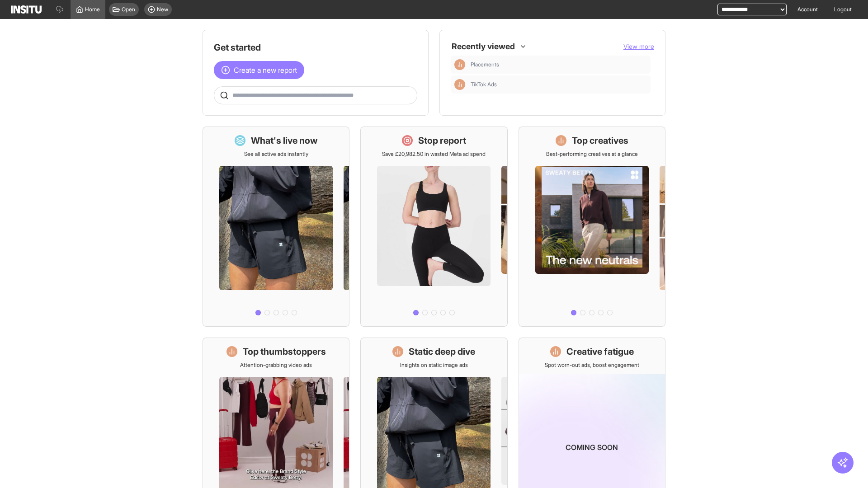  I want to click on a: Stop reportSave £20,982.50 in wasted Meta ad spend, so click(433, 227).